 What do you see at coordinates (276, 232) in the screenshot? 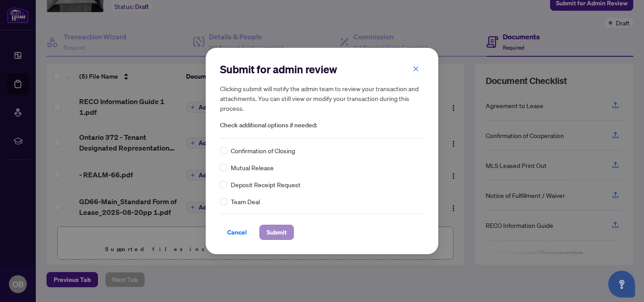
I see `button: Submit` at bounding box center [276, 232].